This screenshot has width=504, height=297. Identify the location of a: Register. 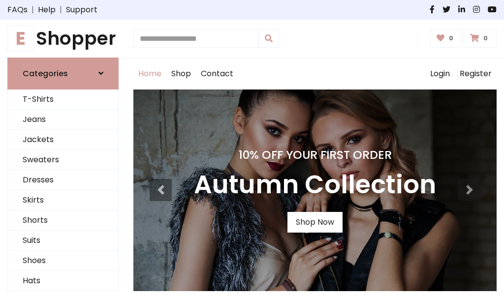
(476, 74).